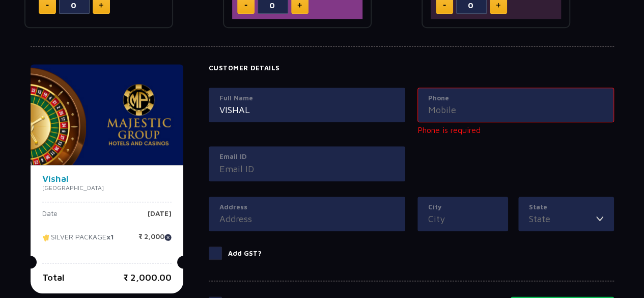 The height and width of the screenshot is (298, 644). Describe the element at coordinates (463, 207) in the screenshot. I see `label: City` at that location.